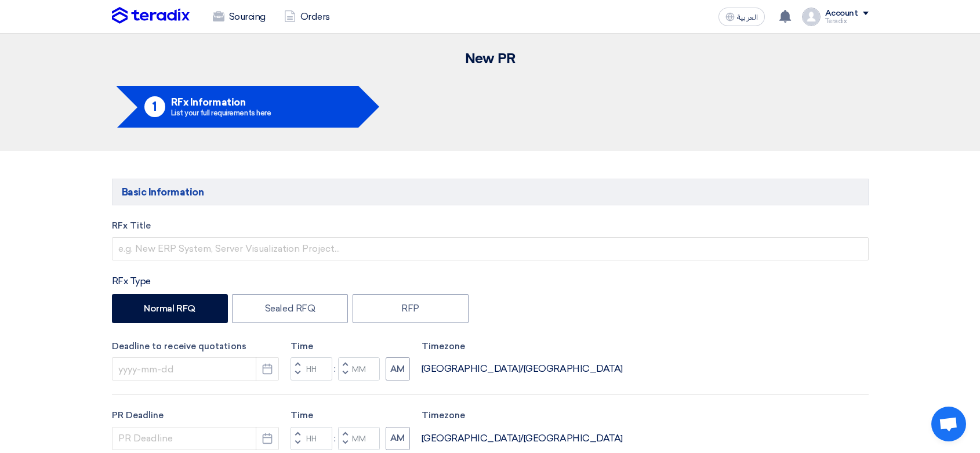  Describe the element at coordinates (239, 16) in the screenshot. I see `a: Sourcing` at that location.